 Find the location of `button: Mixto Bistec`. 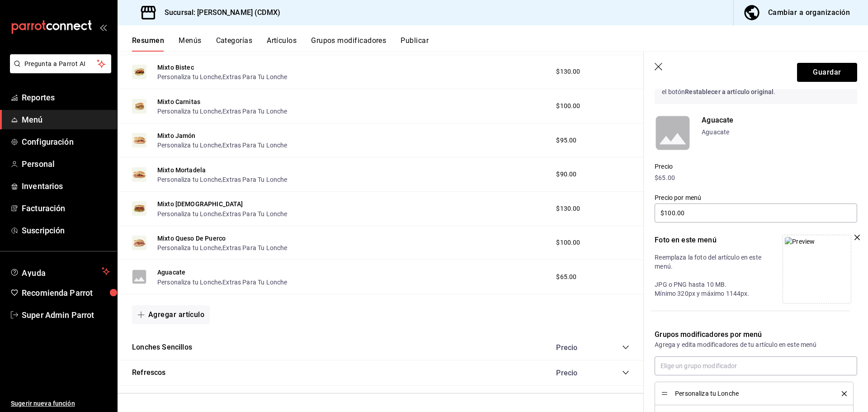

button: Mixto Bistec is located at coordinates (175, 67).